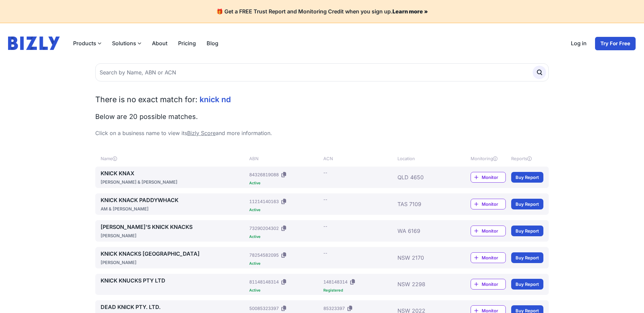  What do you see at coordinates (173, 281) in the screenshot?
I see `a: KNICK KNUCKS PTY LTD` at bounding box center [173, 281].